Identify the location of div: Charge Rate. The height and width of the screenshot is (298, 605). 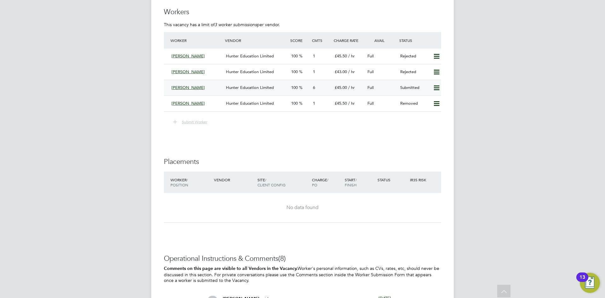
(348, 40).